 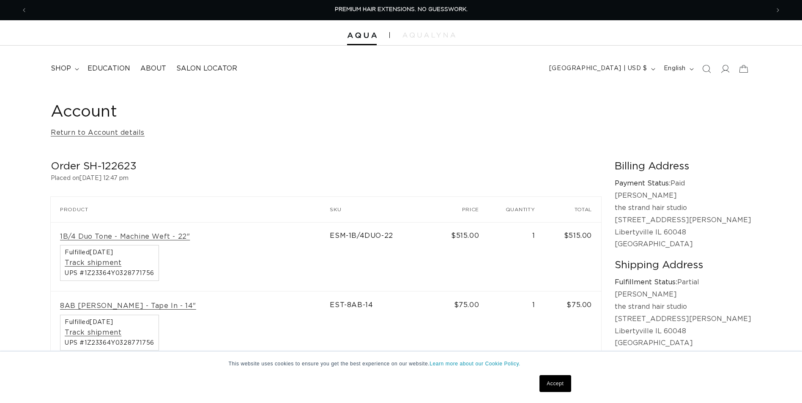 What do you see at coordinates (675, 68) in the screenshot?
I see `span: English` at bounding box center [675, 68].